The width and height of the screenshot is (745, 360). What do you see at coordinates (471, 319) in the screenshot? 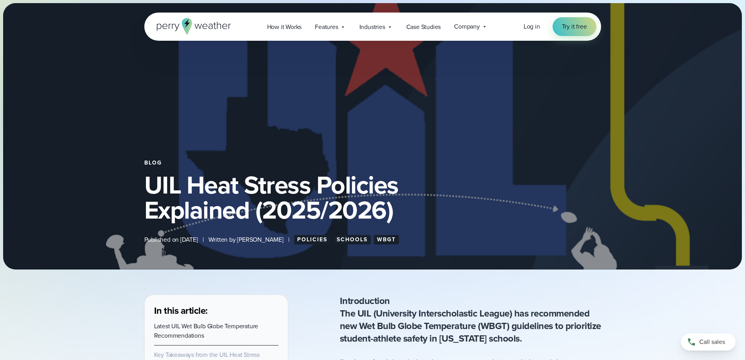
I see `p: The UIL (University Interscholastic League) has recommended new Wet Bulb Globe Temperature (WBGT)...` at bounding box center [471, 319].